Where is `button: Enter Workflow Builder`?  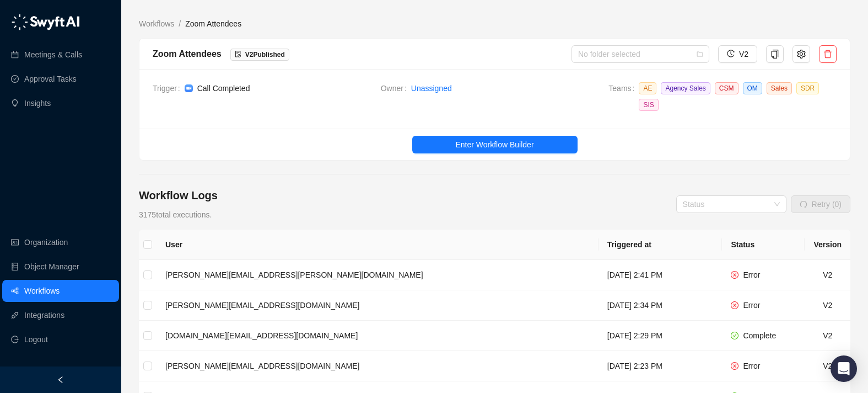 button: Enter Workflow Builder is located at coordinates (495, 144).